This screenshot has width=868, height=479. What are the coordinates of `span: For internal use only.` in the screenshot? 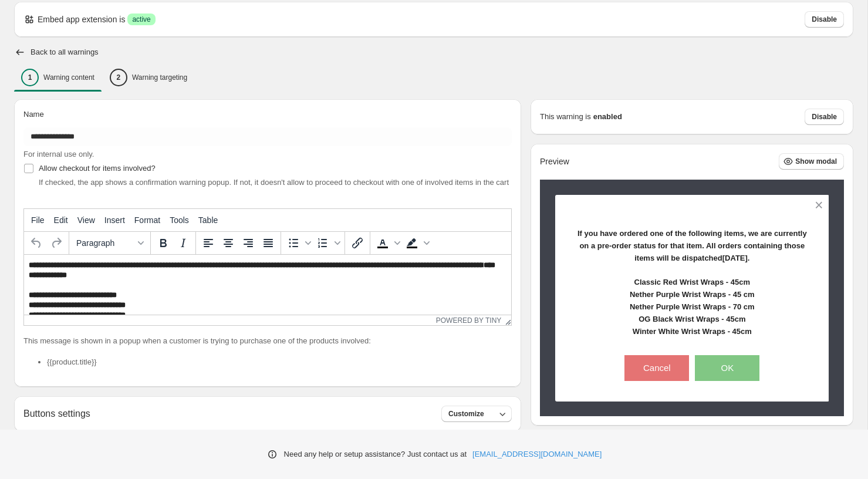 It's located at (59, 154).